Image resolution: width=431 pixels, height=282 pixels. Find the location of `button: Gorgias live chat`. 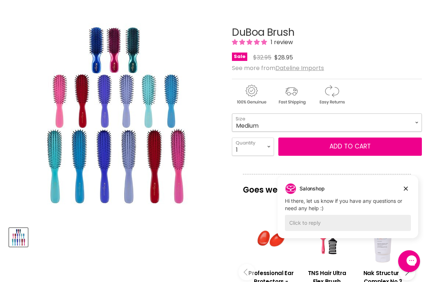

button: Gorgias live chat is located at coordinates (15, 14).